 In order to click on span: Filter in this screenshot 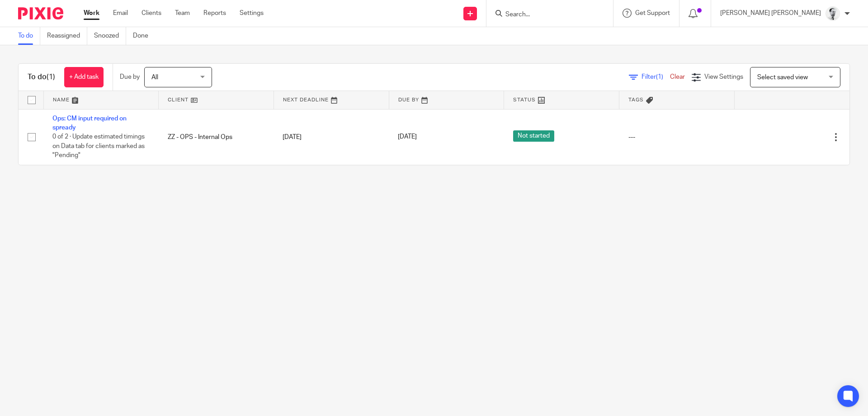, I will do `click(656, 77)`.